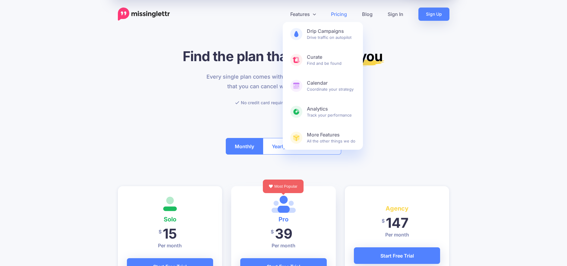  Describe the element at coordinates (170, 220) in the screenshot. I see `h4: Solo` at that location.